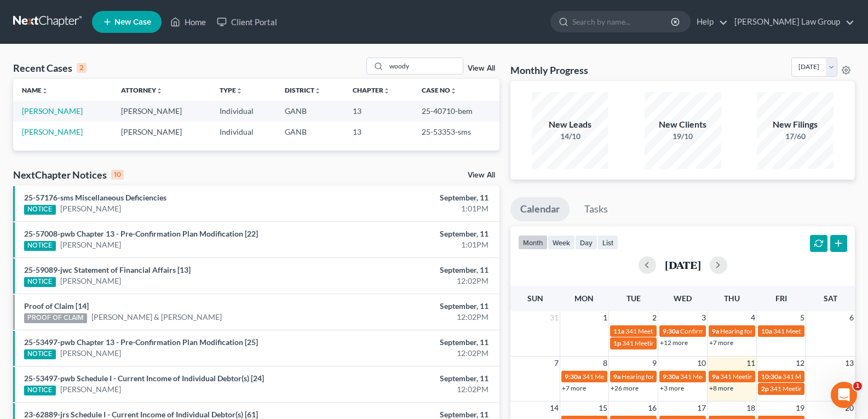 Image resolution: width=868 pixels, height=419 pixels. What do you see at coordinates (830, 298) in the screenshot?
I see `span: Sat` at bounding box center [830, 298].